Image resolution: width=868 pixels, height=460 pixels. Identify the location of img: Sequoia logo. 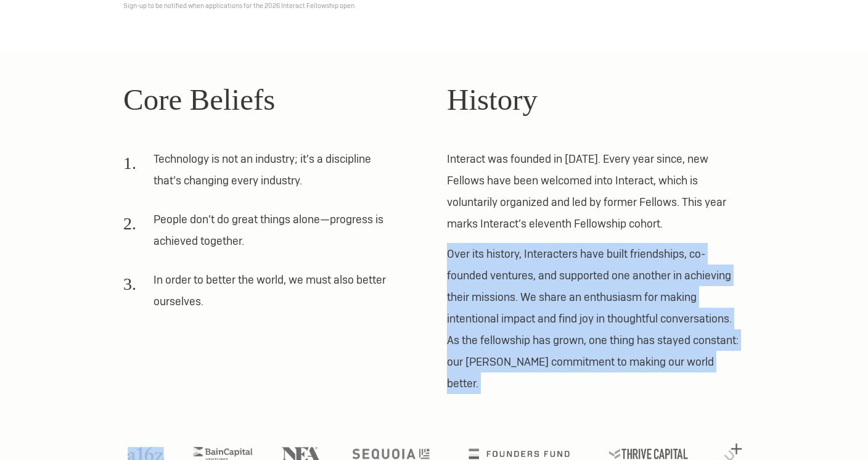
(390, 454).